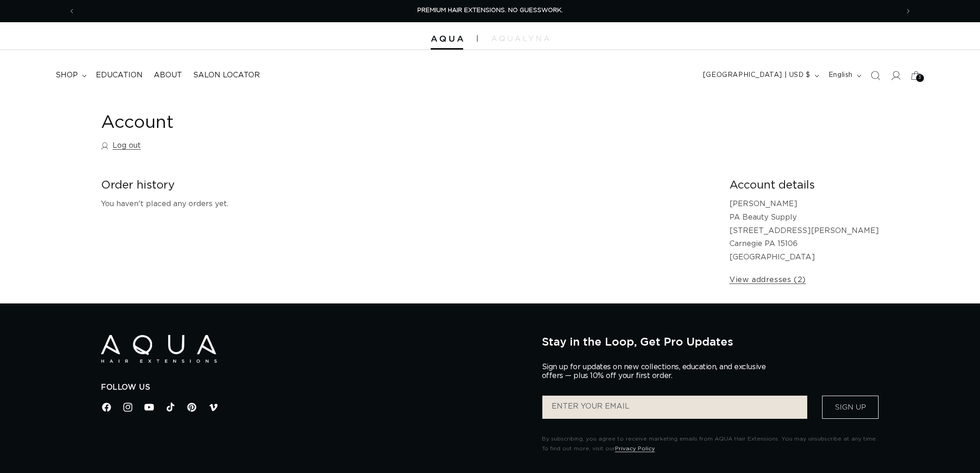  Describe the element at coordinates (121, 145) in the screenshot. I see `a: Log out` at that location.